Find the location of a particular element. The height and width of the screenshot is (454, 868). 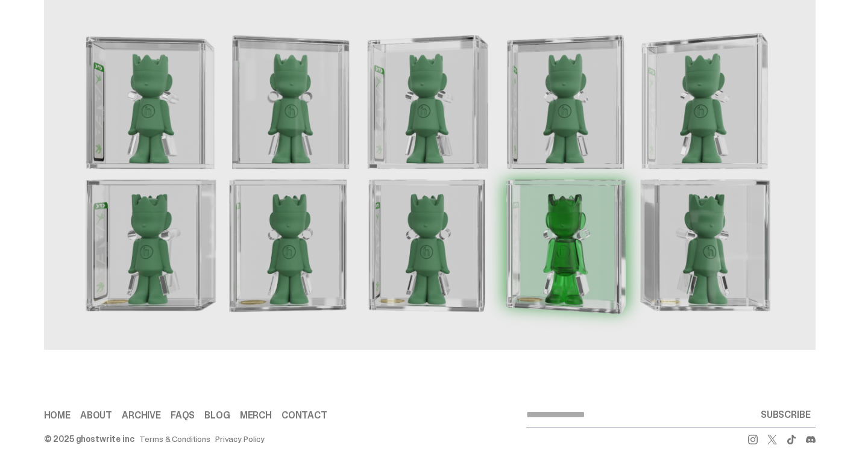

a: Privacy Policy is located at coordinates (240, 439).